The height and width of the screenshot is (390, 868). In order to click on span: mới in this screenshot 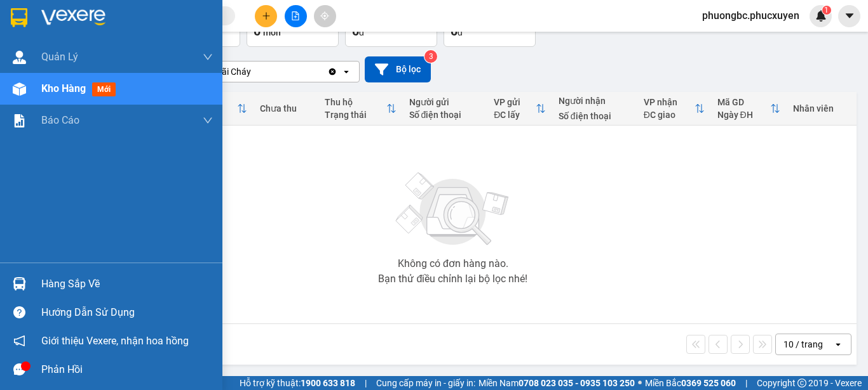, I will do `click(104, 90)`.